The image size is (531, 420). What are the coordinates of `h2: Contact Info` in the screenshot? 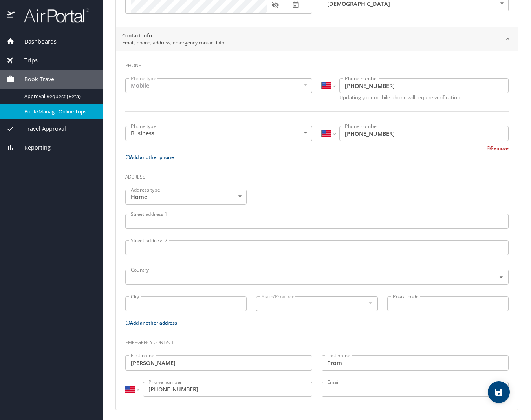 It's located at (173, 36).